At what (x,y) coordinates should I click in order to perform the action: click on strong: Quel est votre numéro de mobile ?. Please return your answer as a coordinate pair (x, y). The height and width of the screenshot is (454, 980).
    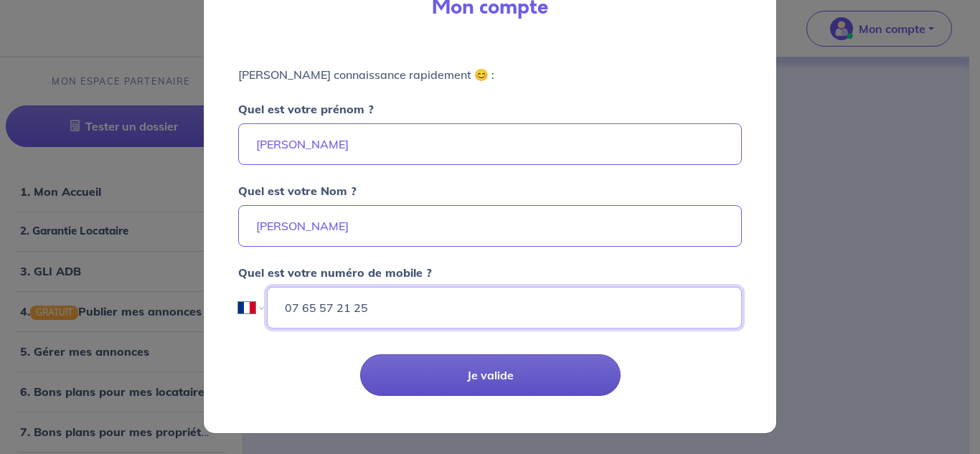
    Looking at the image, I should click on (335, 272).